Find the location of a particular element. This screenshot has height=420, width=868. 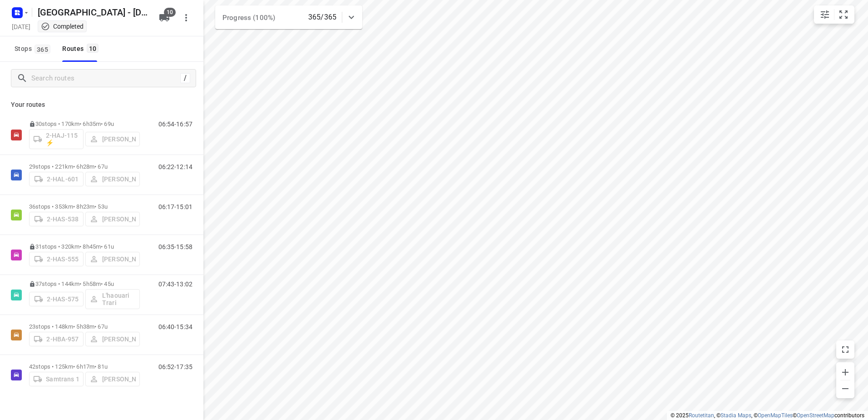

button: More is located at coordinates (186, 18).